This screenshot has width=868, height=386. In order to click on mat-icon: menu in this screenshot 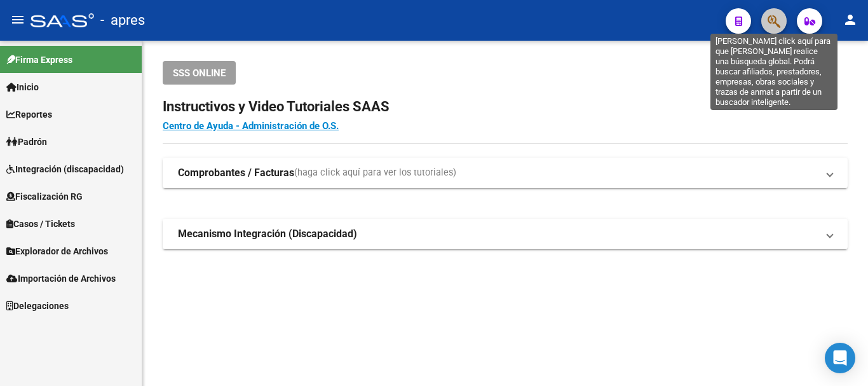, I will do `click(18, 19)`.